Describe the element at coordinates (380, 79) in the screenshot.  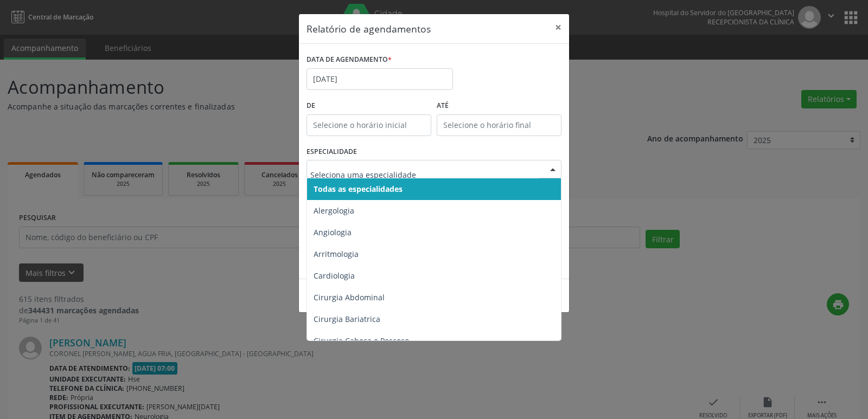
I see `input: Selecione uma data ou intervalo` at that location.